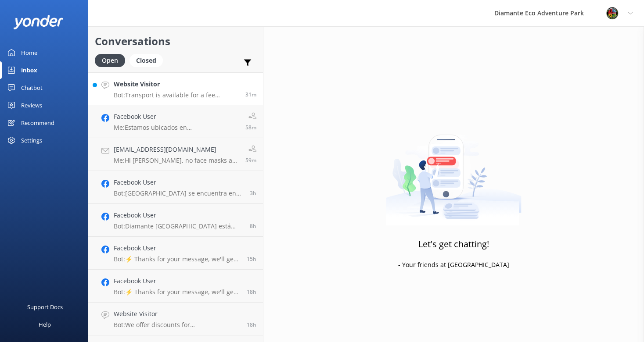  Describe the element at coordinates (253, 193) in the screenshot. I see `span: Sep 08 2025 06:12am (UTC -06:00) America/Costa_Rica` at that location.